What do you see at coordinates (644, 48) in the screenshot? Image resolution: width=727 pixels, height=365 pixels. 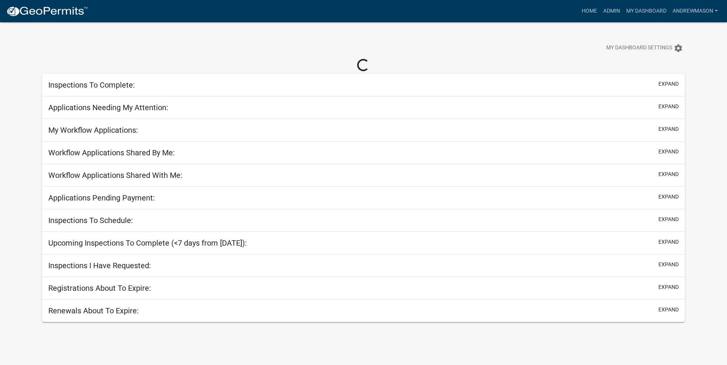 I see `button: My Dashboard Settingssettings` at bounding box center [644, 48].